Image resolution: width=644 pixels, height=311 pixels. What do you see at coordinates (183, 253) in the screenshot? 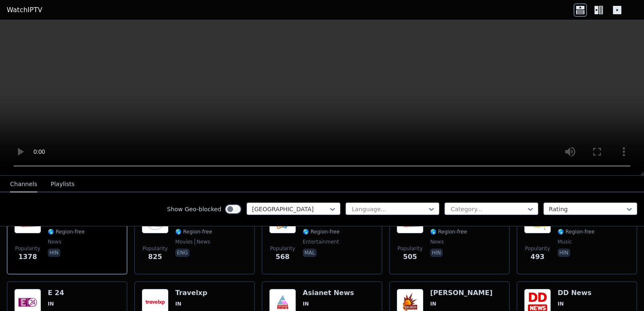
I see `p: eng` at bounding box center [183, 253].